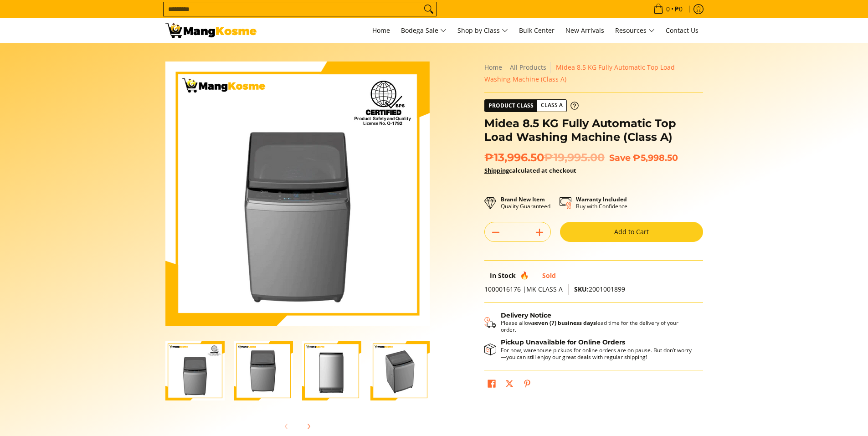  I want to click on span: ₱0, so click(678, 9).